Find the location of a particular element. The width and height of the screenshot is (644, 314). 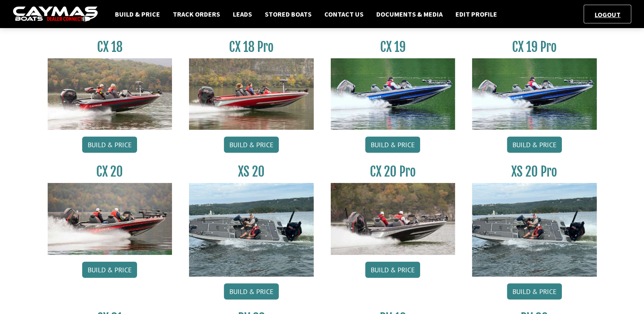

a: Logout is located at coordinates (608, 15).